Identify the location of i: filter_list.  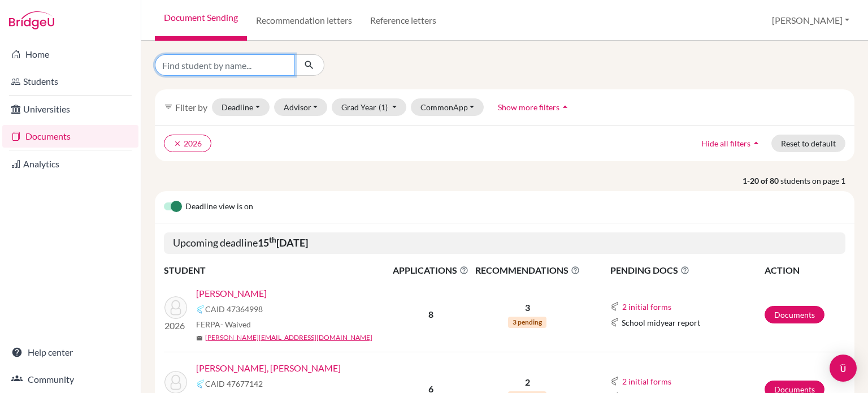
(168, 107).